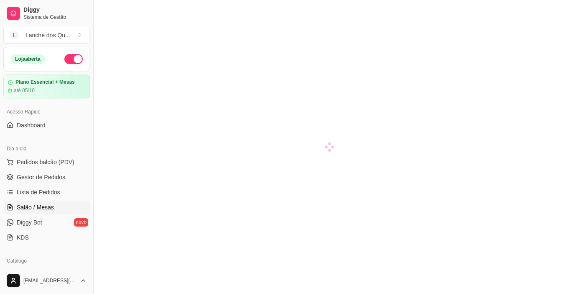 The height and width of the screenshot is (294, 565). What do you see at coordinates (31, 125) in the screenshot?
I see `span: Dashboard` at bounding box center [31, 125].